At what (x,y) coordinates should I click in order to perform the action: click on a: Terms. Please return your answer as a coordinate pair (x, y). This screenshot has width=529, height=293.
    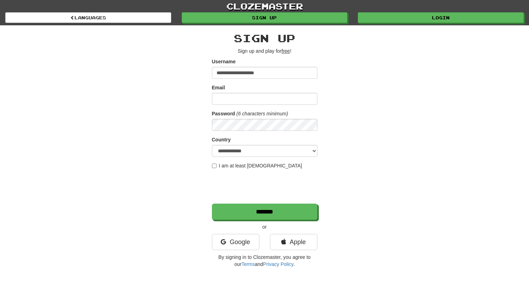
    Looking at the image, I should click on (248, 264).